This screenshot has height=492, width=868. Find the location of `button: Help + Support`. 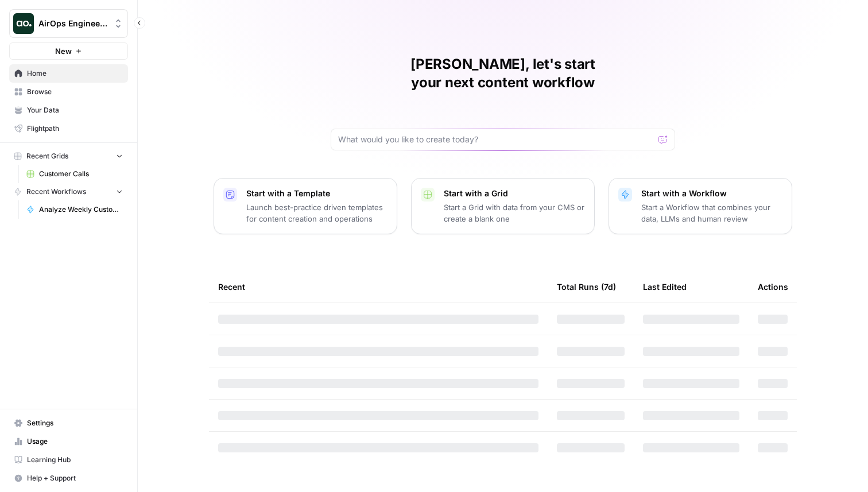

button: Help + Support is located at coordinates (68, 478).